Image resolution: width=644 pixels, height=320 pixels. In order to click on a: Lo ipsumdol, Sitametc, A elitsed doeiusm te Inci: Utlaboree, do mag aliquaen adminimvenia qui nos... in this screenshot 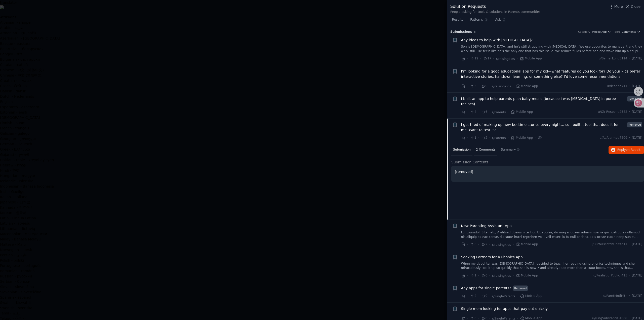, I will do `click(552, 234)`.